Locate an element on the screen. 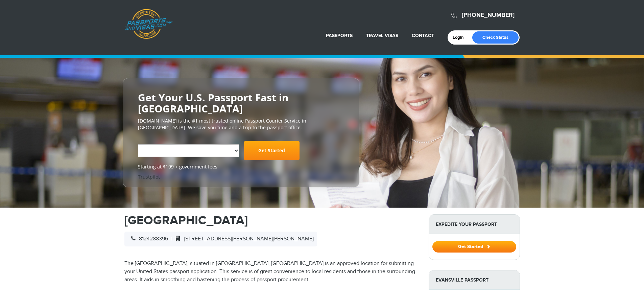 The height and width of the screenshot is (290, 644). a: Passports is located at coordinates (339, 36).